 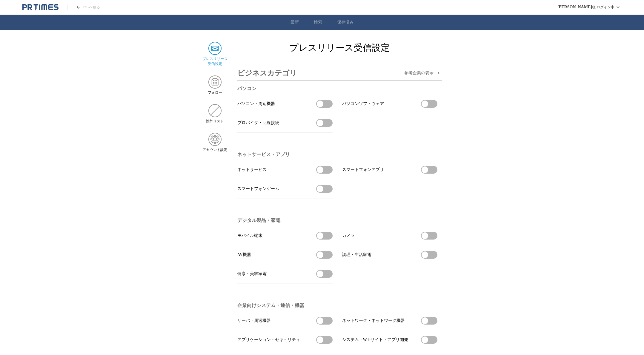 What do you see at coordinates (215, 48) in the screenshot?
I see `img: プレスリリース 受信設定` at bounding box center [215, 48].